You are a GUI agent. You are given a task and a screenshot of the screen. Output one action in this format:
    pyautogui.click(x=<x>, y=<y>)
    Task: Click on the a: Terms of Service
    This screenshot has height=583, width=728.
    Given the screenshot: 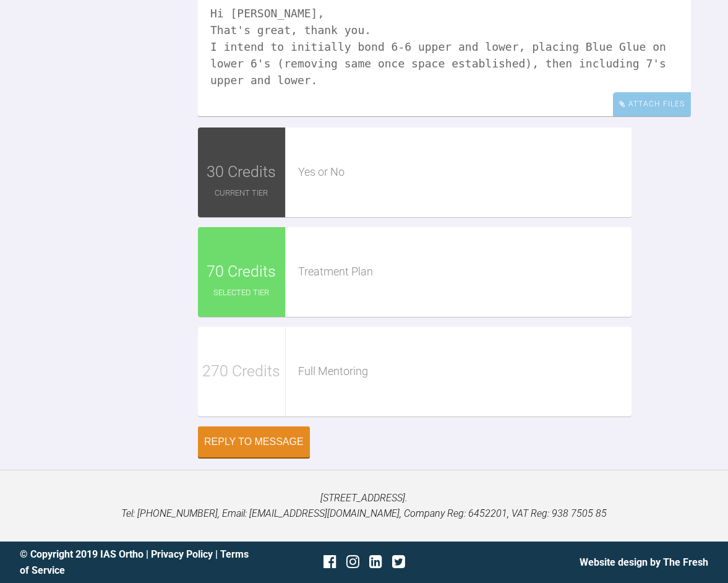 What is the action you would take?
    pyautogui.click(x=134, y=562)
    